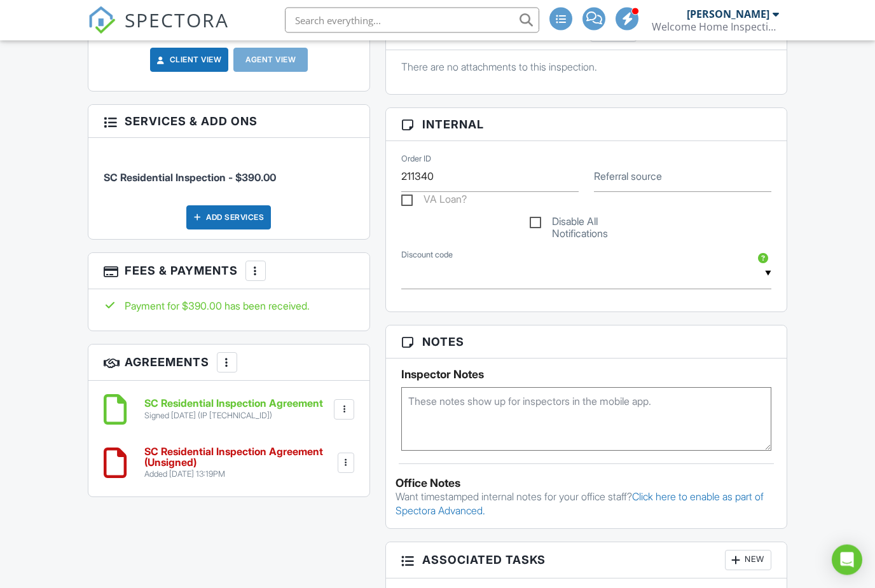  I want to click on div: Add Services, so click(229, 218).